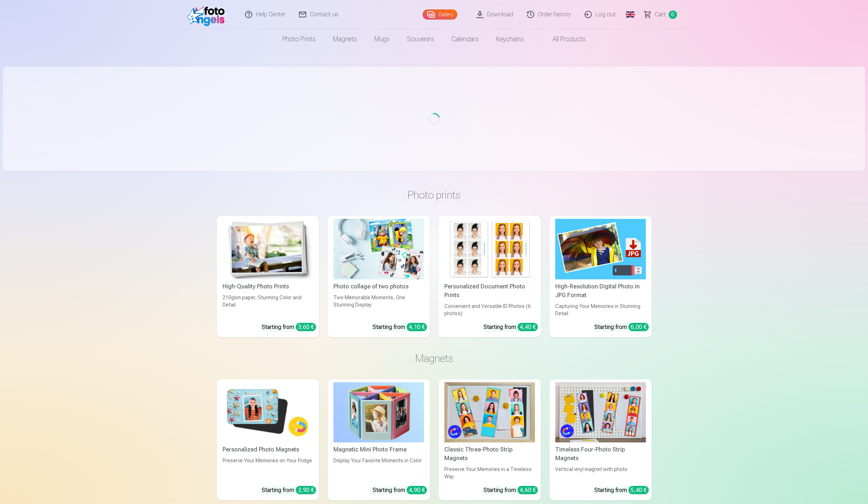  What do you see at coordinates (600, 473) in the screenshot?
I see `div: Vertical vinyl magnet with photo` at bounding box center [600, 473].